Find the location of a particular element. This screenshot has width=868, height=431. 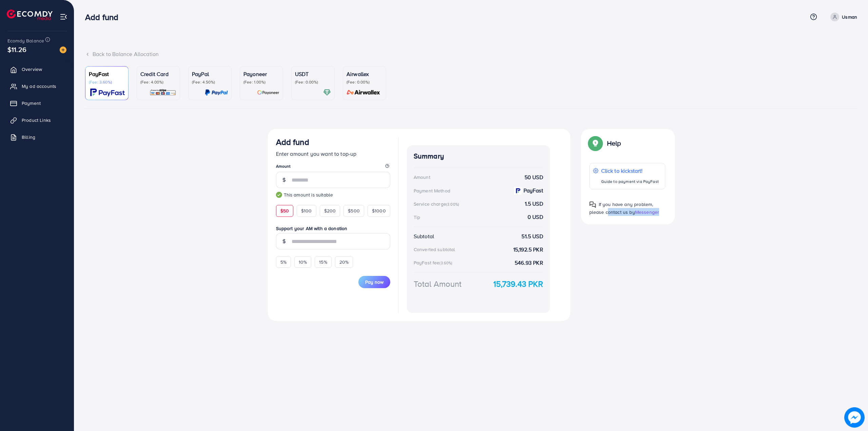

span: 20% is located at coordinates (344, 262).